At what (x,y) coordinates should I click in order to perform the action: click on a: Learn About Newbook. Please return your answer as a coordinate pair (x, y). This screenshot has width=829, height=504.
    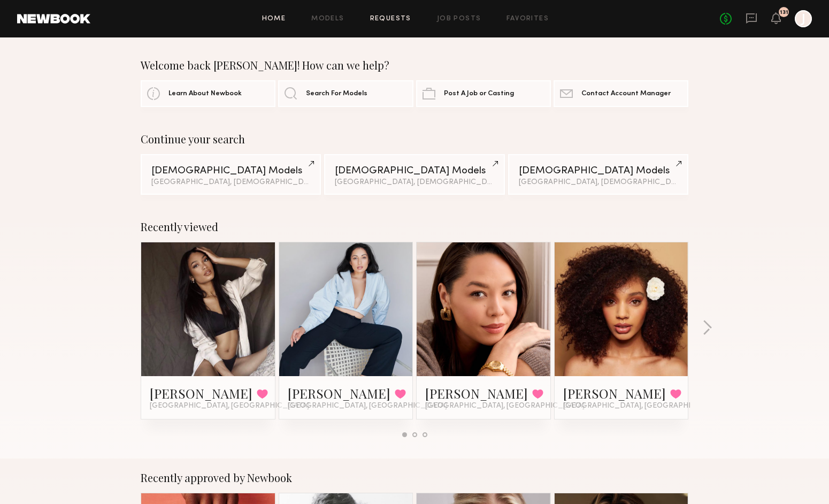
    Looking at the image, I should click on (208, 94).